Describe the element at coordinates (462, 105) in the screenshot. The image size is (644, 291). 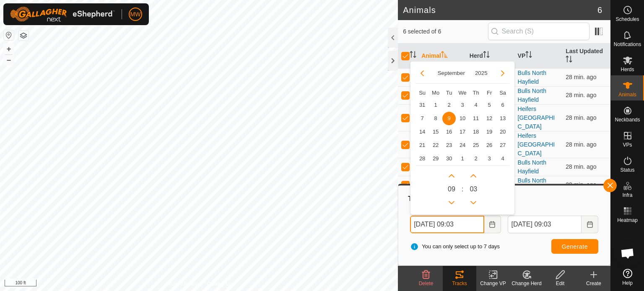
I see `span: 3` at that location.